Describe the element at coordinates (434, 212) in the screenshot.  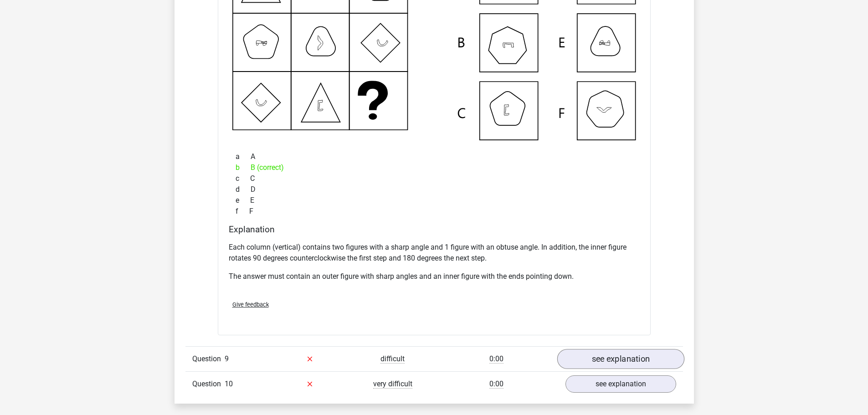
I see `div: F` at that location.